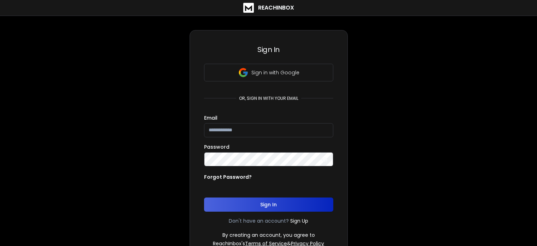 This screenshot has height=246, width=537. I want to click on p: Forgot Password?, so click(228, 177).